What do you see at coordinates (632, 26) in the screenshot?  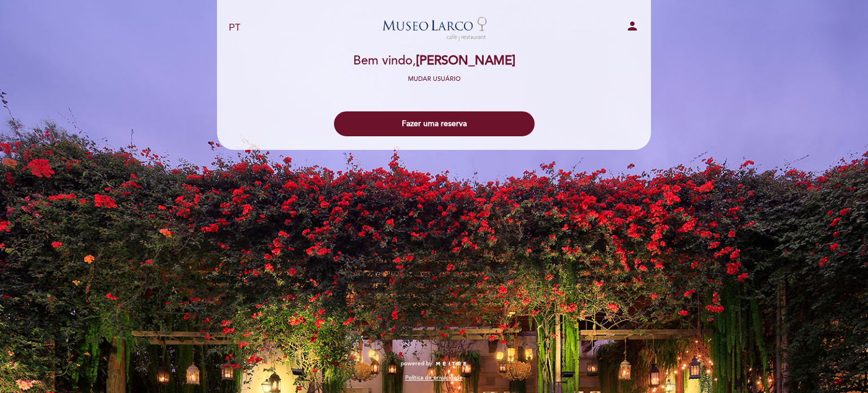 I see `i: person` at bounding box center [632, 26].